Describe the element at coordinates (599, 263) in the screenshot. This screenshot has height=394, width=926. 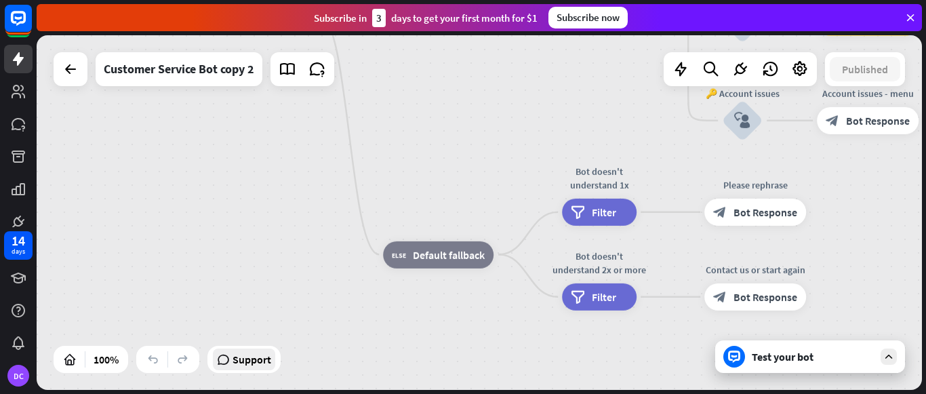
I see `div: Bot doesn't understand 2x or more` at that location.